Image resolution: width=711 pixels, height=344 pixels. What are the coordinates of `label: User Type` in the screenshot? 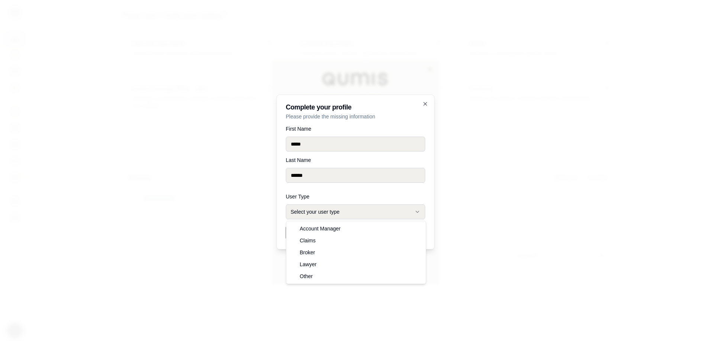 It's located at (356, 196).